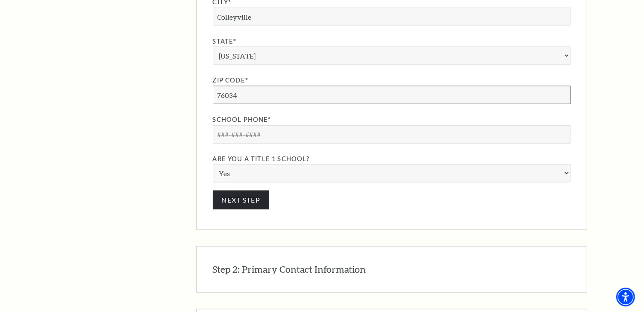 This screenshot has height=312, width=644. I want to click on h3: Step 2: Primary Contact Information, so click(289, 269).